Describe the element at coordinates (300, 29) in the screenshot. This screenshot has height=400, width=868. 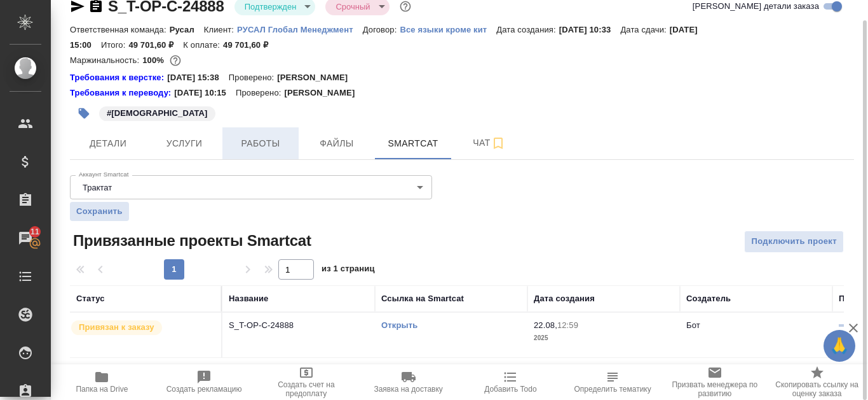
I see `p: РУСАЛ Глобал Менеджмент` at that location.